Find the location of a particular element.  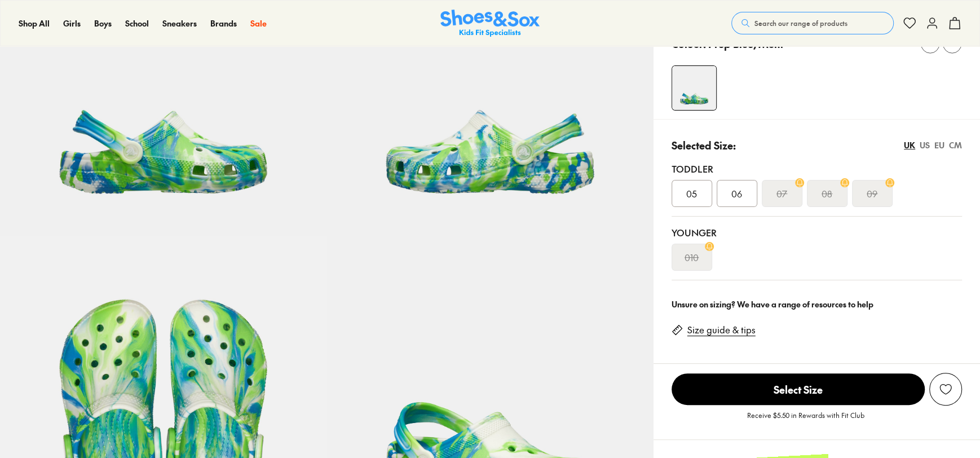

span: Girls is located at coordinates (72, 23).